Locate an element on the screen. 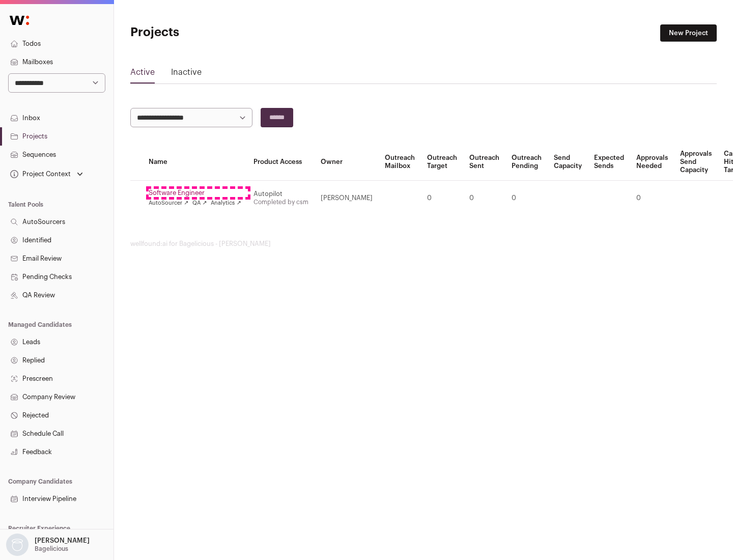 The image size is (733, 560). th: Outreach Mailbox is located at coordinates (400, 161).